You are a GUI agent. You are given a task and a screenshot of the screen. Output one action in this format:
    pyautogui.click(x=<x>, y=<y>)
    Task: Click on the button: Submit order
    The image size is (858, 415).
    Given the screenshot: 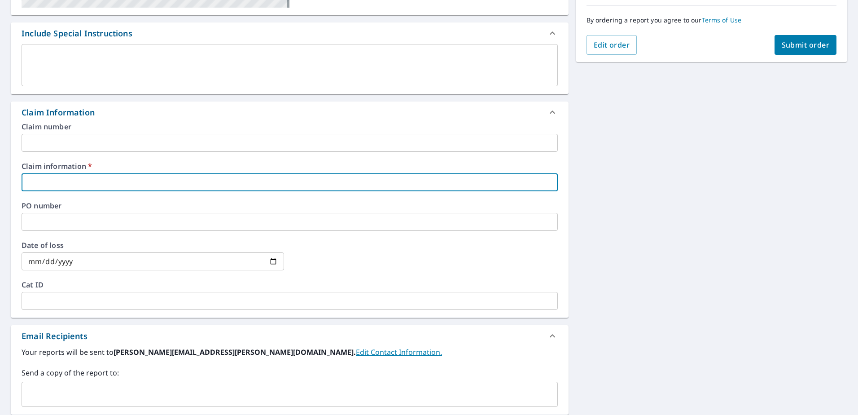 What is the action you would take?
    pyautogui.click(x=806, y=45)
    